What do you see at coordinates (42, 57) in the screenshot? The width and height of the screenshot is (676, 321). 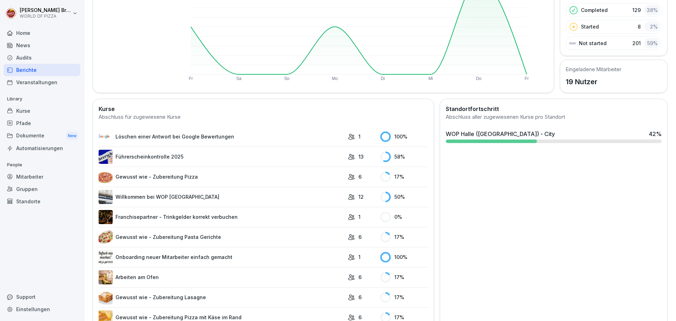 I see `div: Audits` at bounding box center [42, 57].